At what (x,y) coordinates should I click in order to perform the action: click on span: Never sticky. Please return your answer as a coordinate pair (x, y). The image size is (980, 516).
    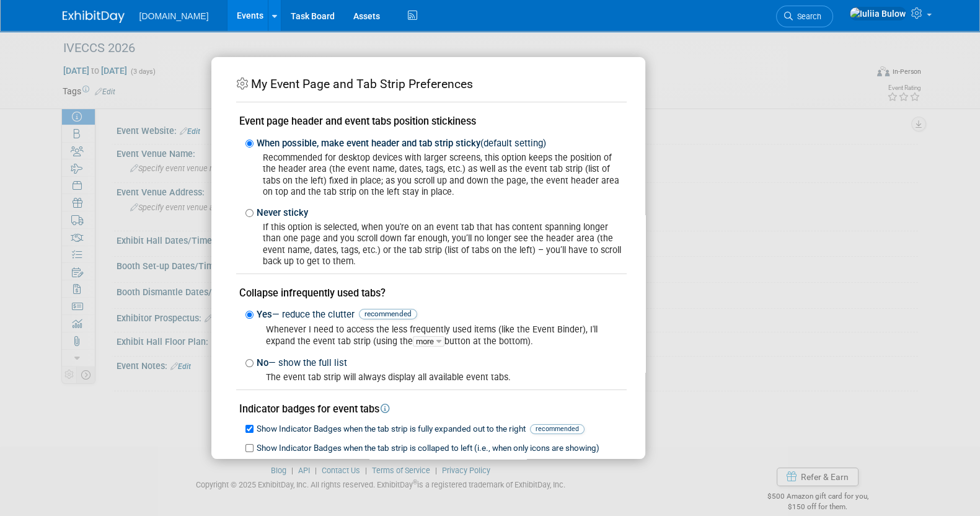
    Looking at the image, I should click on (282, 213).